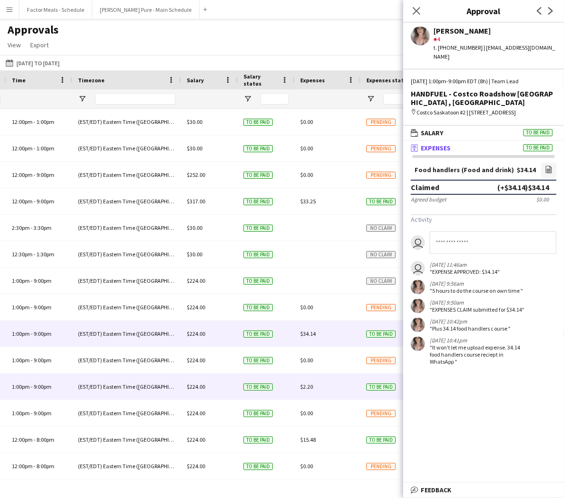 This screenshot has width=564, height=498. What do you see at coordinates (465, 271) in the screenshot?
I see `div: "EXPENSE APPROVED: $34.14"` at bounding box center [465, 271].